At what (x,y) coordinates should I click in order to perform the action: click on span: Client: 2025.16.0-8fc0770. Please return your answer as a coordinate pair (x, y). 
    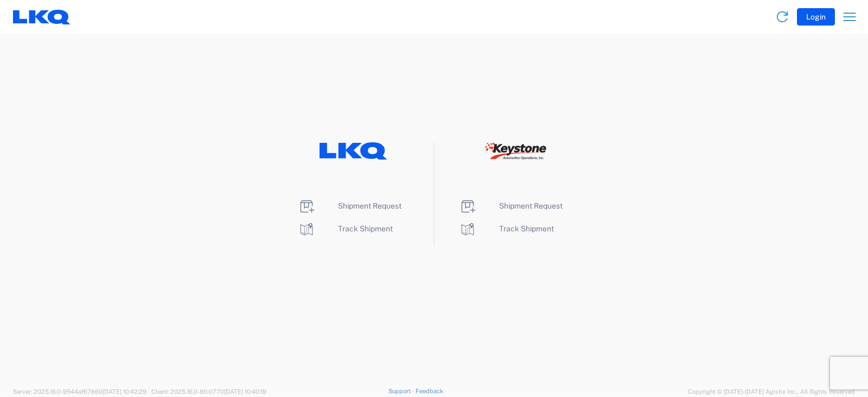
    Looking at the image, I should click on (209, 391).